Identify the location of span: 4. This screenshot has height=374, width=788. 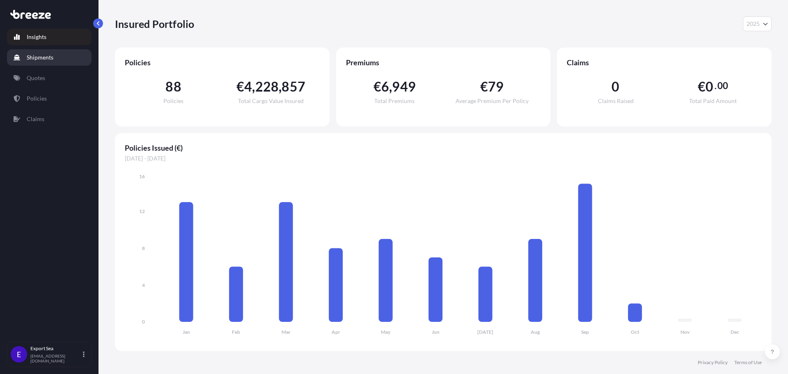
(248, 87).